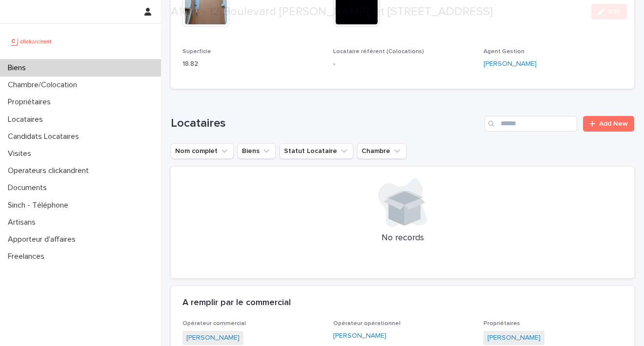  I want to click on button: Nom complet, so click(202, 151).